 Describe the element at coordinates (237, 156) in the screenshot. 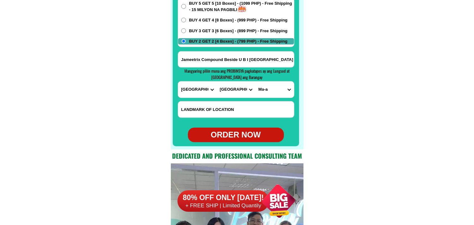

I see `h2: Dedicated and professional consulting team` at that location.